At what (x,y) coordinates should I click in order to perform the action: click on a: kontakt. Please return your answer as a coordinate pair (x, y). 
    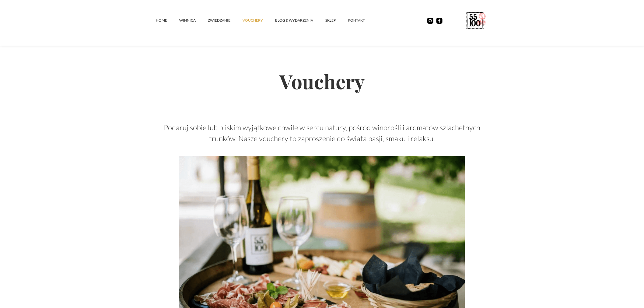
    Looking at the image, I should click on (362, 20).